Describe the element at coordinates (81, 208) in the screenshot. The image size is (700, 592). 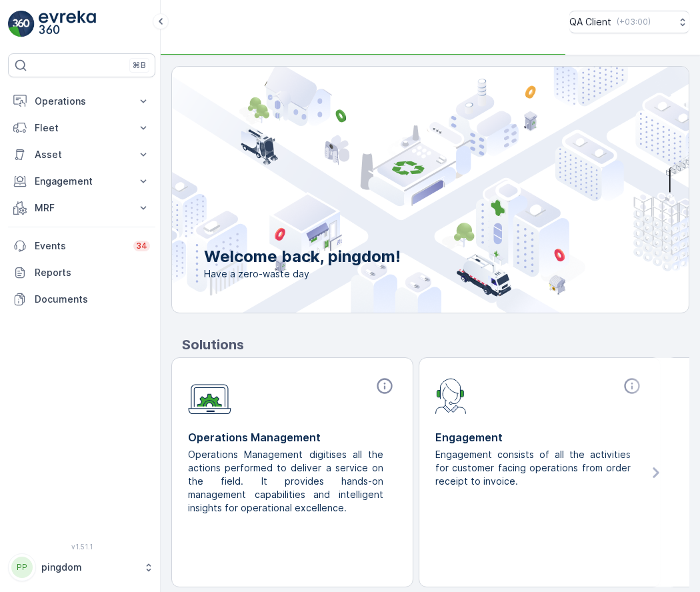
I see `p: MRF` at that location.